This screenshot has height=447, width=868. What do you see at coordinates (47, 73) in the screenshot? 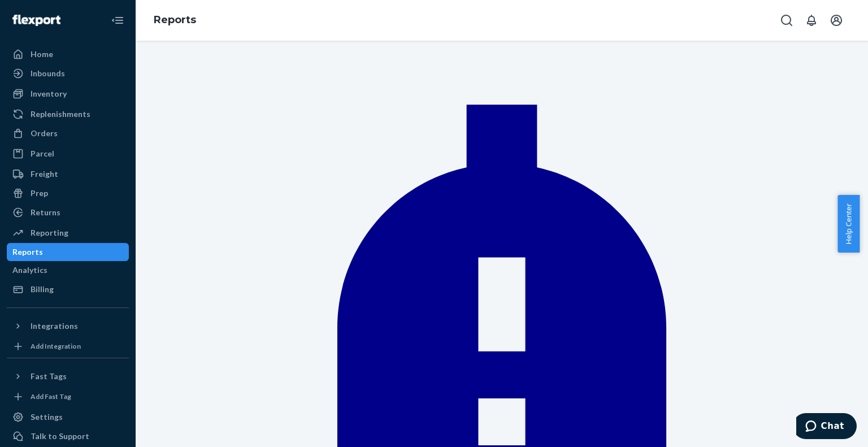
I see `div: Inbounds` at bounding box center [47, 73].